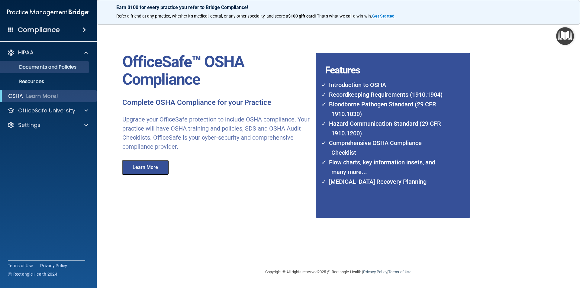  What do you see at coordinates (26, 53) in the screenshot?
I see `p: HIPAA` at bounding box center [26, 53].